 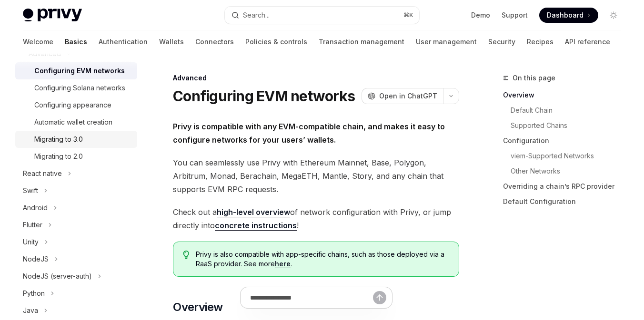 I want to click on a: Configuring EVM networks, so click(x=76, y=71).